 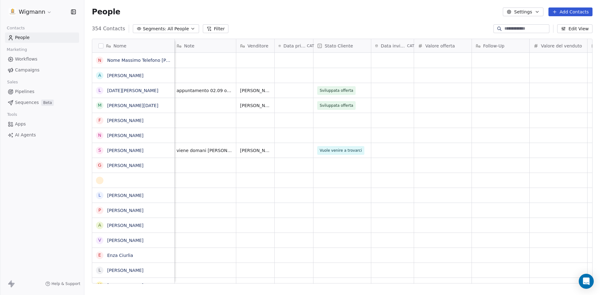 I want to click on div: N, so click(x=100, y=60).